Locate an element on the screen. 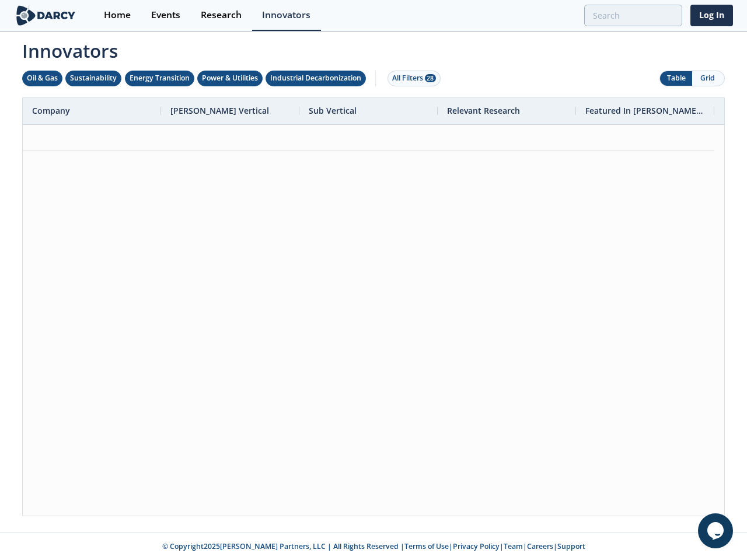 The width and height of the screenshot is (747, 560). div: Energy Transition is located at coordinates (160, 78).